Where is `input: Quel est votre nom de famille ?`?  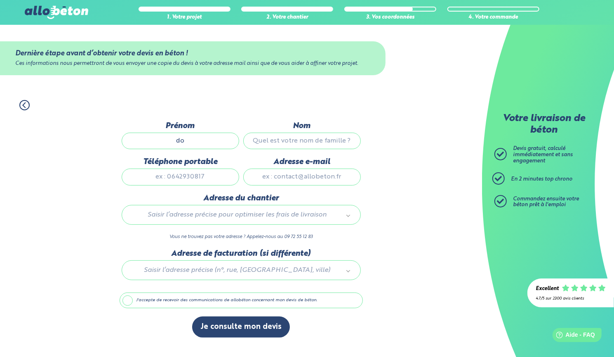 input: Quel est votre nom de famille ? is located at coordinates (302, 141).